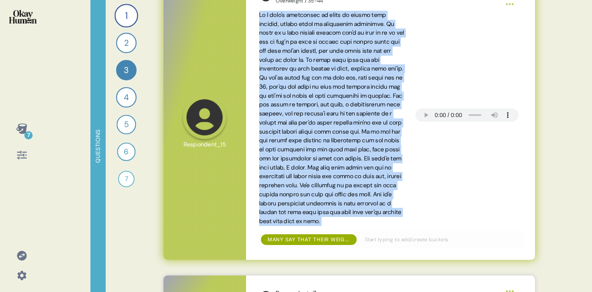 The width and height of the screenshot is (592, 292). Describe the element at coordinates (126, 152) in the screenshot. I see `div: 6` at that location.